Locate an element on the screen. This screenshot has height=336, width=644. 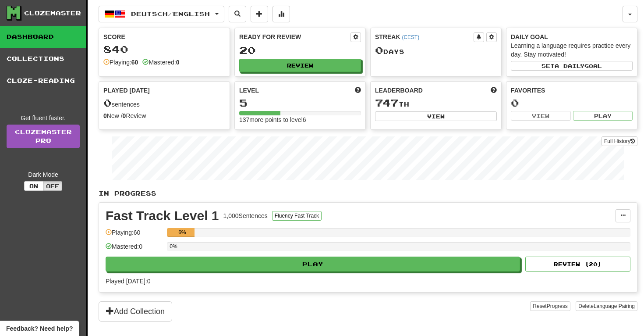
div: Ready for Review is located at coordinates (295, 37).